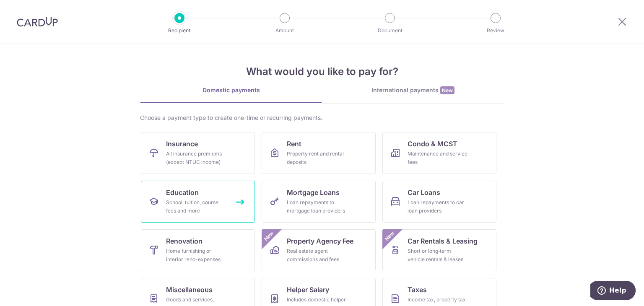 The width and height of the screenshot is (644, 306). I want to click on p: Document, so click(390, 31).